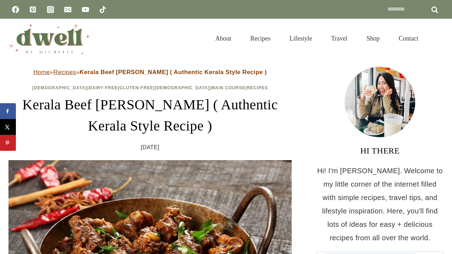 The width and height of the screenshot is (452, 254). Describe the element at coordinates (301, 38) in the screenshot. I see `a: Lifestyle` at that location.